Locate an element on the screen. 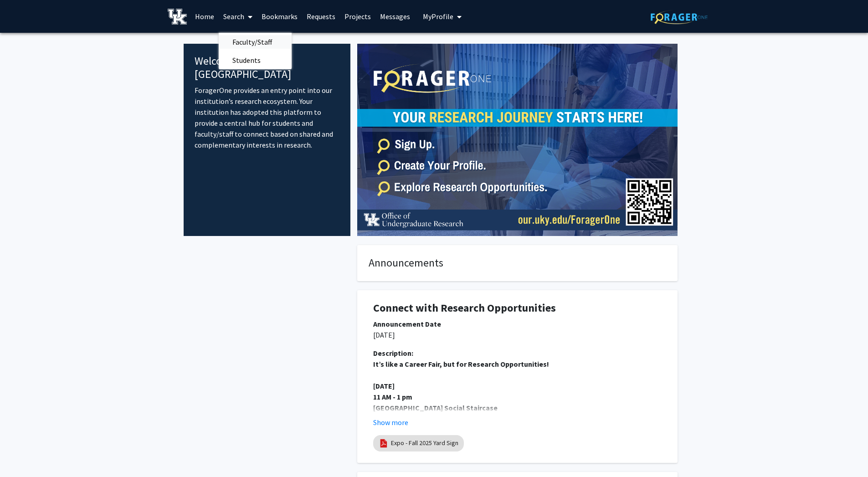 The height and width of the screenshot is (477, 868). img: Cover Image is located at coordinates (517, 140).